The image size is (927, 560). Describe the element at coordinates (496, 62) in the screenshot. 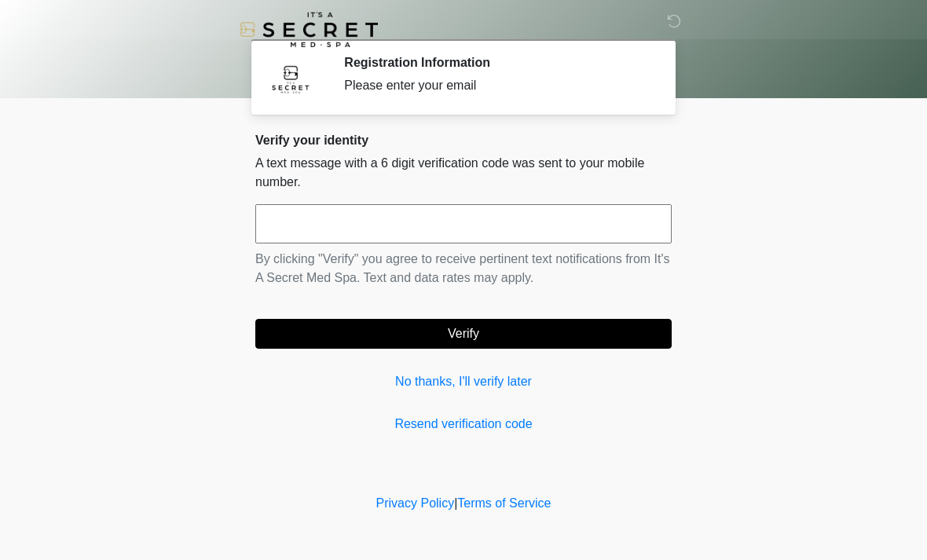

I see `h2: Registration Information` at that location.